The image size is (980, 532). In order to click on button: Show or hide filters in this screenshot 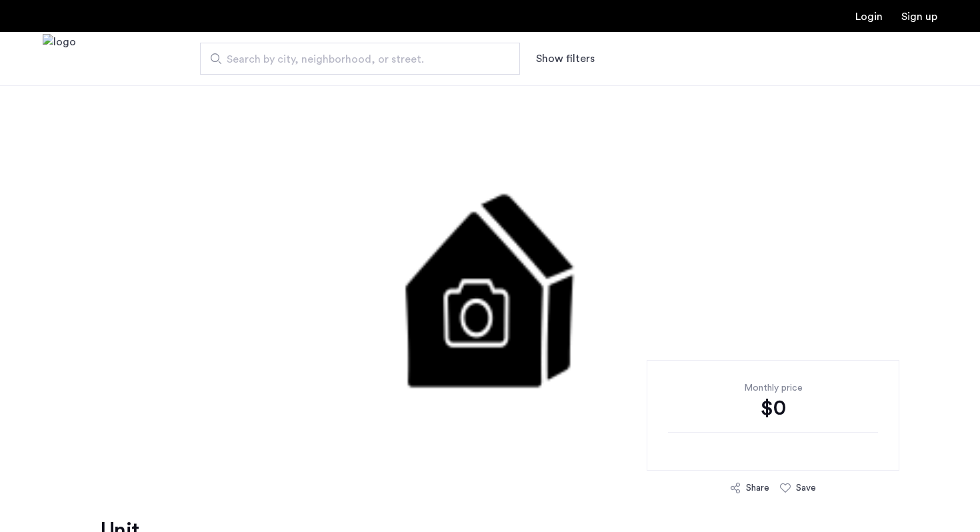, I will do `click(565, 59)`.